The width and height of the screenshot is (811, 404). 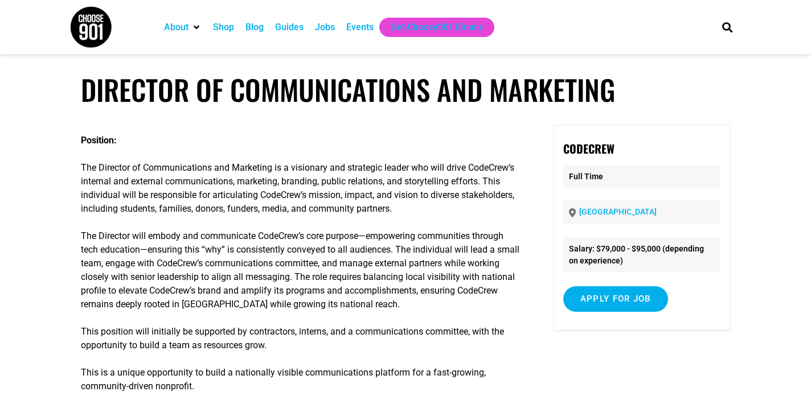 I want to click on p: The Director will embody and communicate CodeCrew’s core purpose—empowering communities through t..., so click(x=301, y=271).